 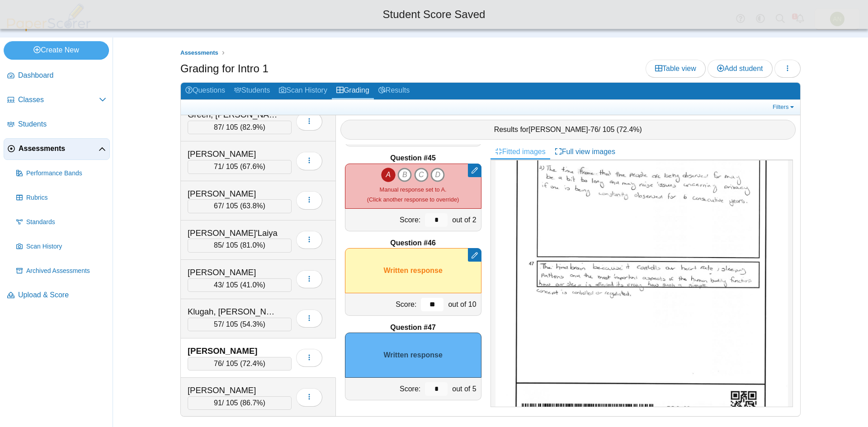 What do you see at coordinates (252, 245) in the screenshot?
I see `span: 81.0%` at bounding box center [252, 245].